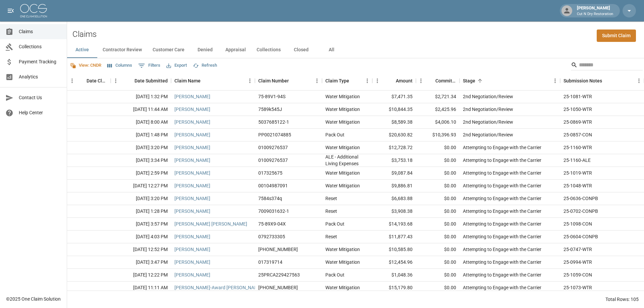  I want to click on div: $8,589.38, so click(394, 122).